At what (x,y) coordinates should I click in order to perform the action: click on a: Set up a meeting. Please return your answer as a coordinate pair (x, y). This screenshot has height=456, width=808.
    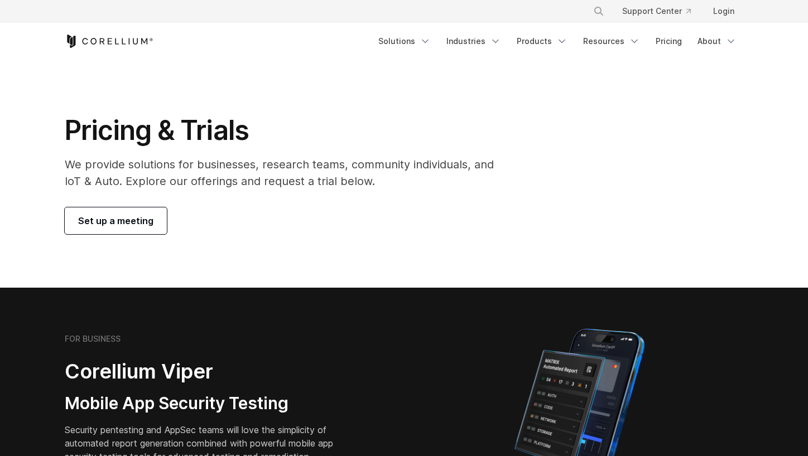
    Looking at the image, I should click on (116, 221).